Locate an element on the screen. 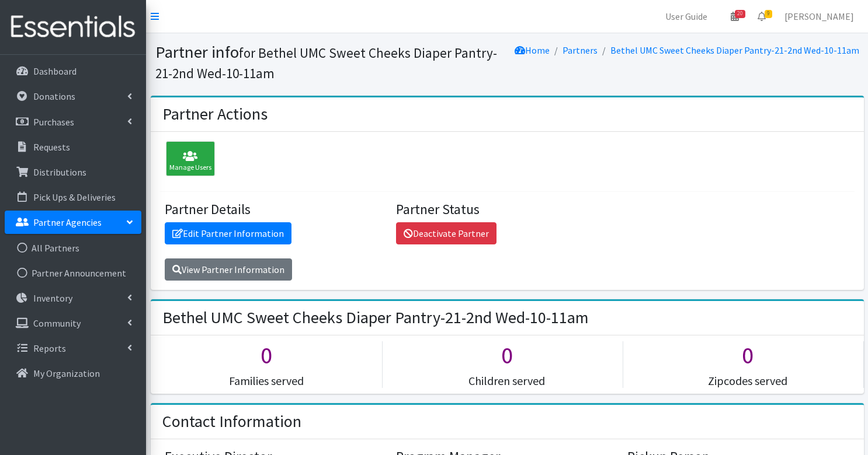 The width and height of the screenshot is (868, 455). h5: Families served is located at coordinates (267, 381).